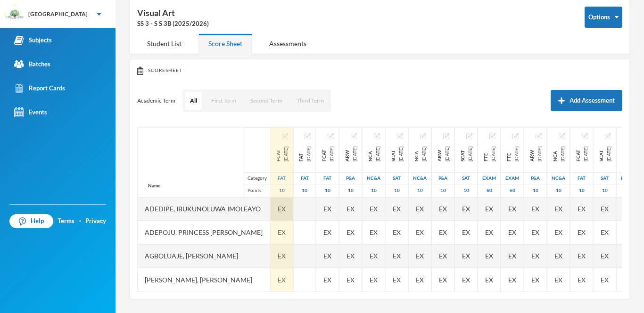  I want to click on a: Help, so click(31, 221).